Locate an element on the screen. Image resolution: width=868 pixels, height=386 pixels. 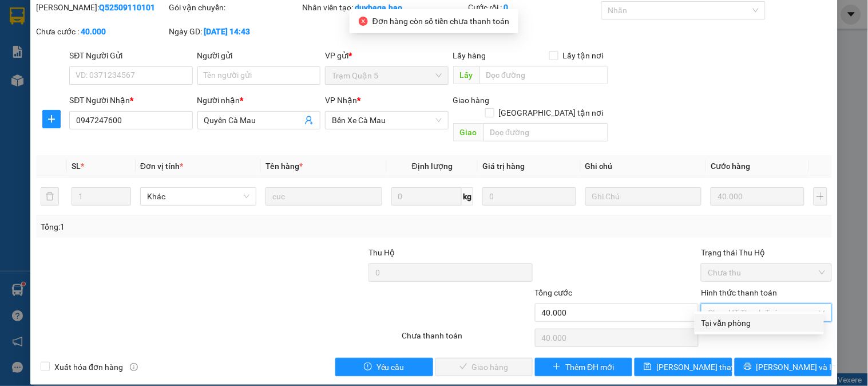
div: Tổng: 1 is located at coordinates (188, 227).